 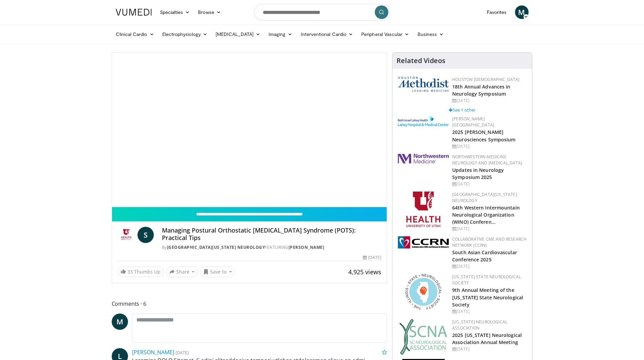 I want to click on a: Updates in Neurology Symposium 2025, so click(x=478, y=173).